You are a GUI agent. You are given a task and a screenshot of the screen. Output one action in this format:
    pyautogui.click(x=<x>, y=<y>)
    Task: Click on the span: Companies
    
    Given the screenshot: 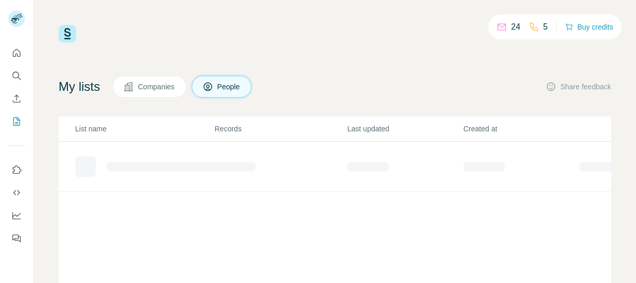 What is the action you would take?
    pyautogui.click(x=157, y=87)
    